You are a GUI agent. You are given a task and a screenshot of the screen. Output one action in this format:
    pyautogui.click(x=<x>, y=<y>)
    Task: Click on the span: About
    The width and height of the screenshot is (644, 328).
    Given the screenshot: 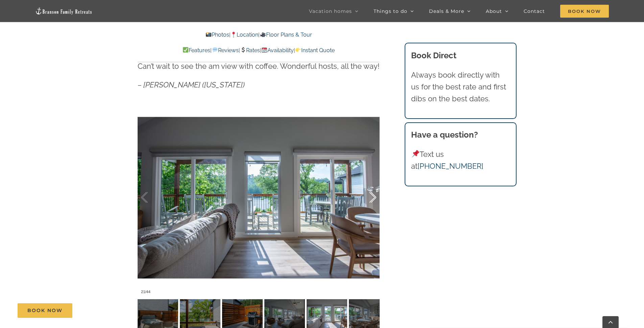 What is the action you would take?
    pyautogui.click(x=494, y=11)
    